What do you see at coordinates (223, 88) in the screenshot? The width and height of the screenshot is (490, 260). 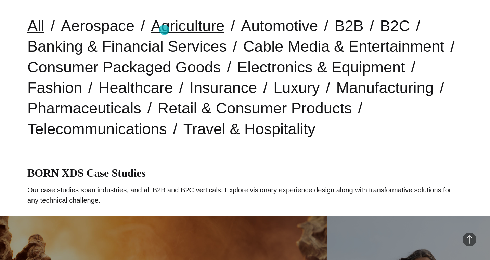 I see `a: Insurance` at bounding box center [223, 88].